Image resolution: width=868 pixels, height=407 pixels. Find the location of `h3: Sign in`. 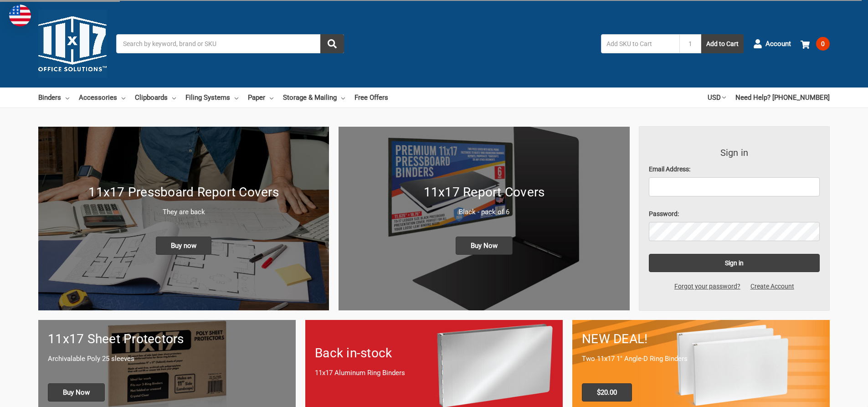

h3: Sign in is located at coordinates (734, 152).